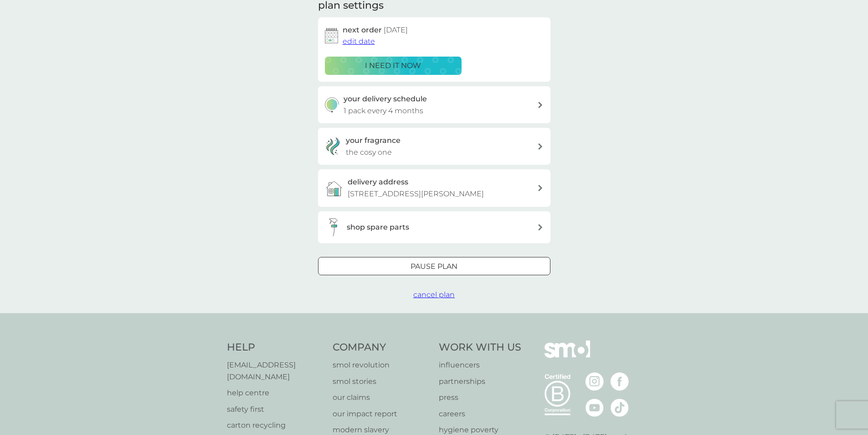 This screenshot has width=868, height=435. What do you see at coordinates (435, 146) in the screenshot?
I see `a: your fragrancethe cosy one` at bounding box center [435, 146].